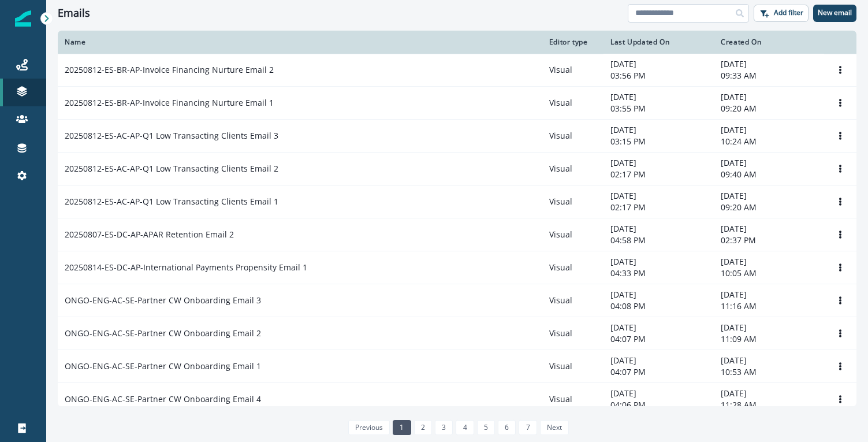 The image size is (868, 442). What do you see at coordinates (149, 235) in the screenshot?
I see `p: 20250807-ES-DC-AP-APAR Retention Email 2` at bounding box center [149, 235].